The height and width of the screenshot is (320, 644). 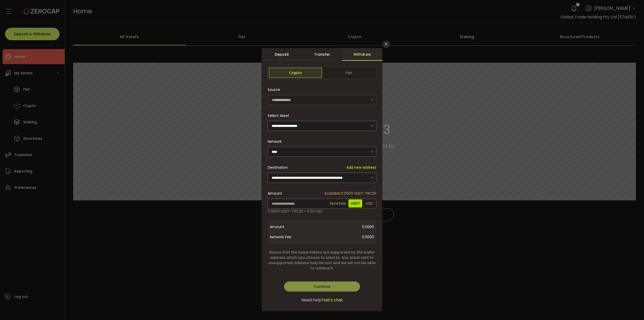 I want to click on span: Ensure that the same tokens are supported by the wallet address which you choose to send to. Any ..., so click(x=322, y=260).